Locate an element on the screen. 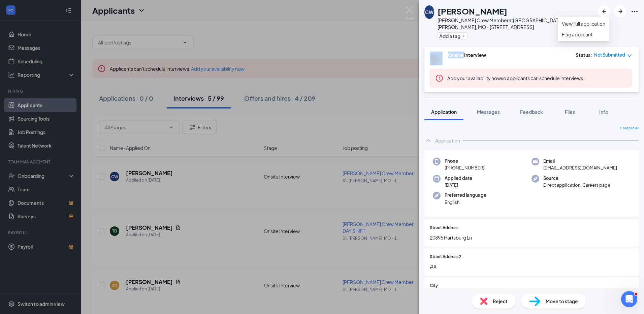 The width and height of the screenshot is (644, 314). span: Street Address 2 is located at coordinates (446, 256).